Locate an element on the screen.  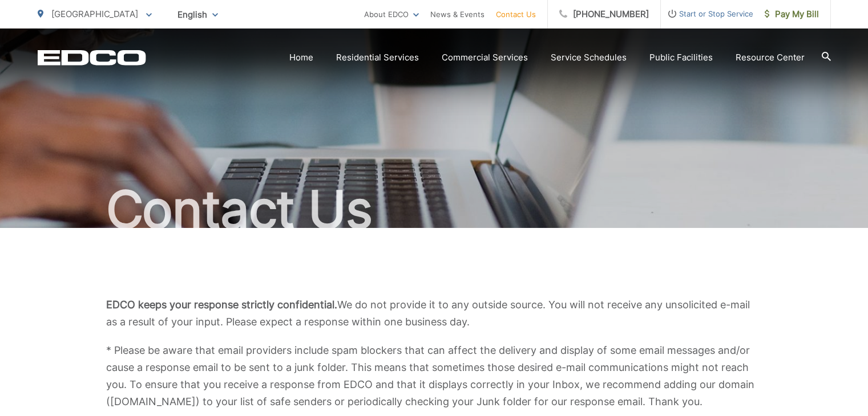
span: Pay My Bill is located at coordinates (792, 14).